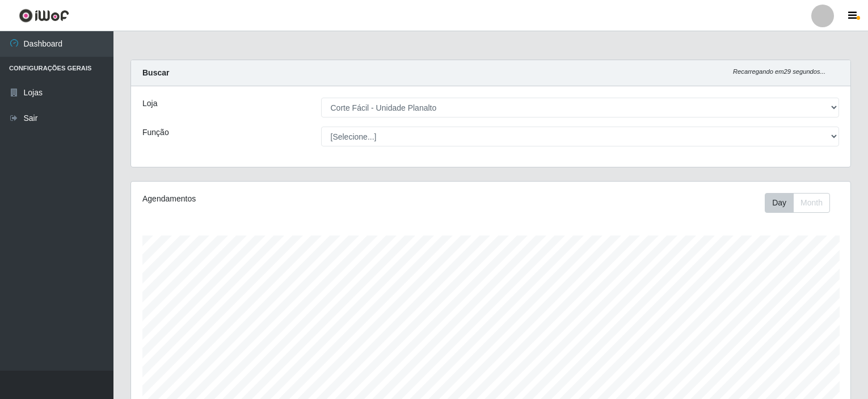 The image size is (868, 399). Describe the element at coordinates (44, 15) in the screenshot. I see `img: CoreUI Logo` at that location.